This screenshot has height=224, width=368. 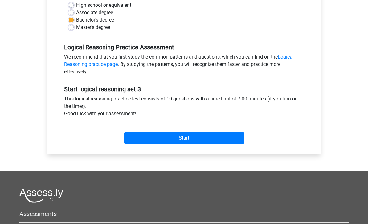 What do you see at coordinates (184, 214) in the screenshot?
I see `h5: Assessments` at bounding box center [184, 214].